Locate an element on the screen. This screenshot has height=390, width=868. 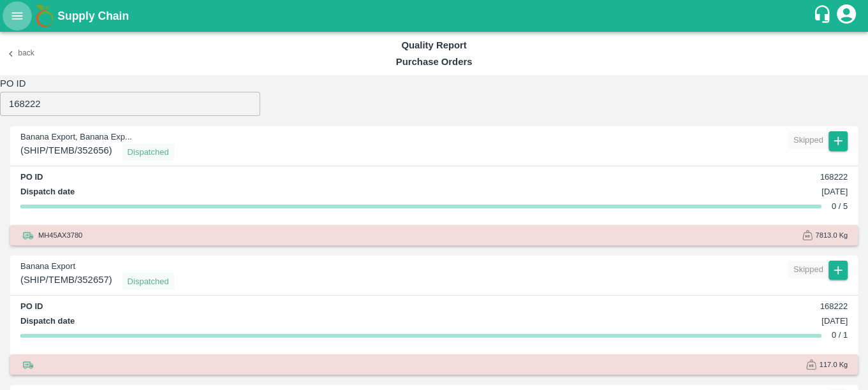
button: open drawer is located at coordinates (17, 16).